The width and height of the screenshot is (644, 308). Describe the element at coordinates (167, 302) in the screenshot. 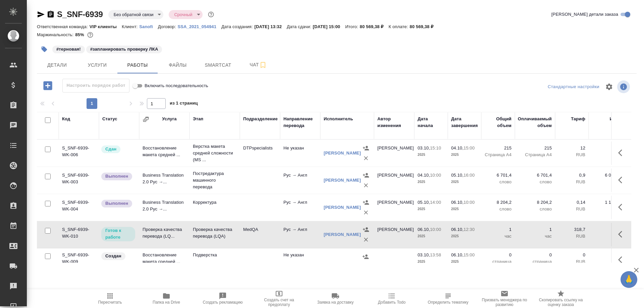

I see `span: Папка на Drive` at that location.